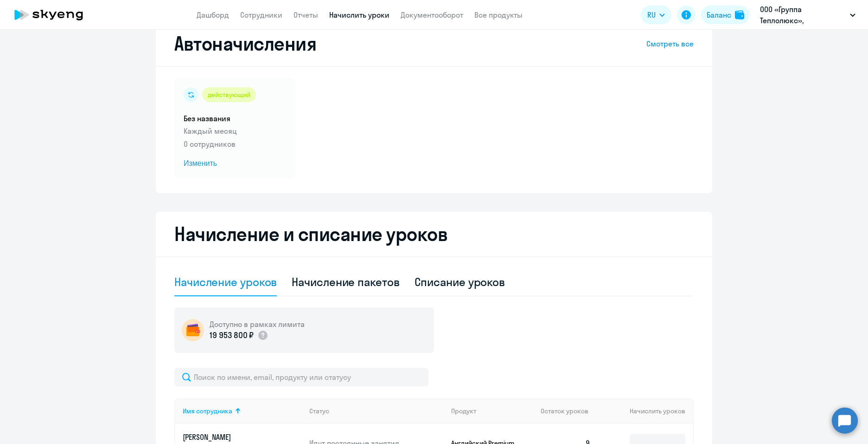 The image size is (868, 444). Describe the element at coordinates (225, 282) in the screenshot. I see `div: Начисление уроков` at that location.